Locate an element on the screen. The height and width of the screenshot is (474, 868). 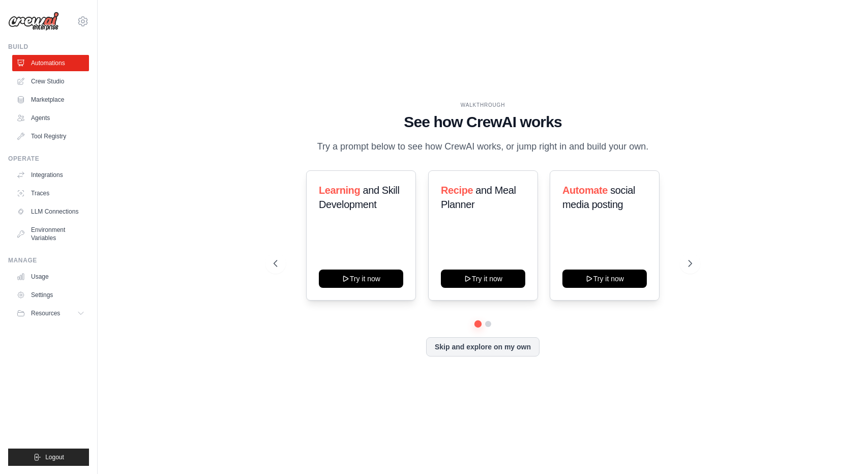
button: Resources is located at coordinates (51, 313).